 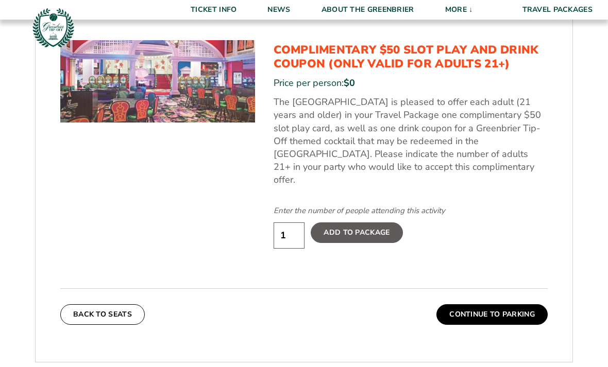 What do you see at coordinates (410, 211) in the screenshot?
I see `div: Enter the number of people attending this activity` at bounding box center [410, 211].